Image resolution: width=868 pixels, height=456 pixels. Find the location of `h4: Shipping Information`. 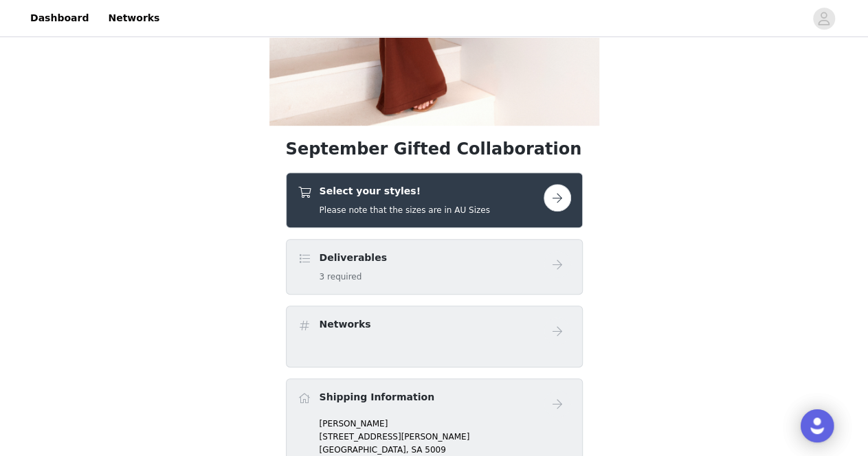

h4: Shipping Information is located at coordinates (376, 397).